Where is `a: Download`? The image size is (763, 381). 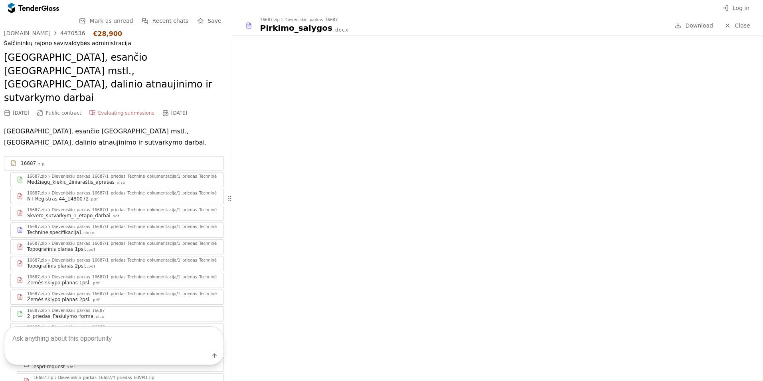 a: Download is located at coordinates (694, 26).